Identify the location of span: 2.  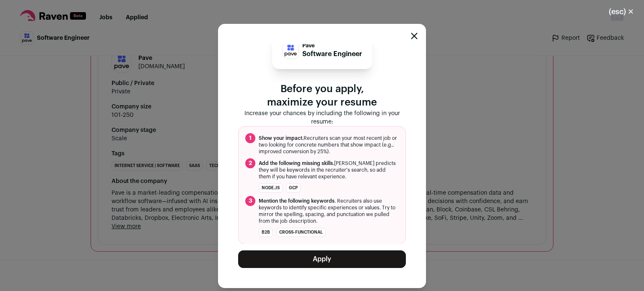
(250, 163).